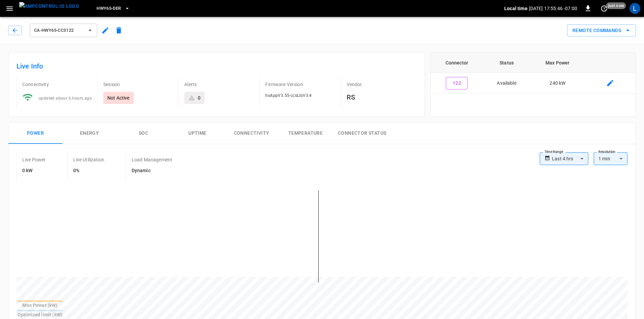  What do you see at coordinates (381, 97) in the screenshot?
I see `h6: RS` at bounding box center [381, 97].